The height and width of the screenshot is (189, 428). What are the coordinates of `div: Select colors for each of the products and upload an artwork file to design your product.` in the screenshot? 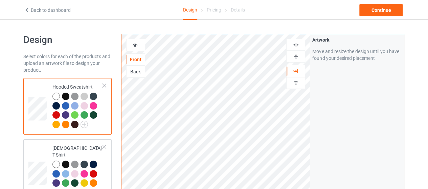 It's located at (67, 63).